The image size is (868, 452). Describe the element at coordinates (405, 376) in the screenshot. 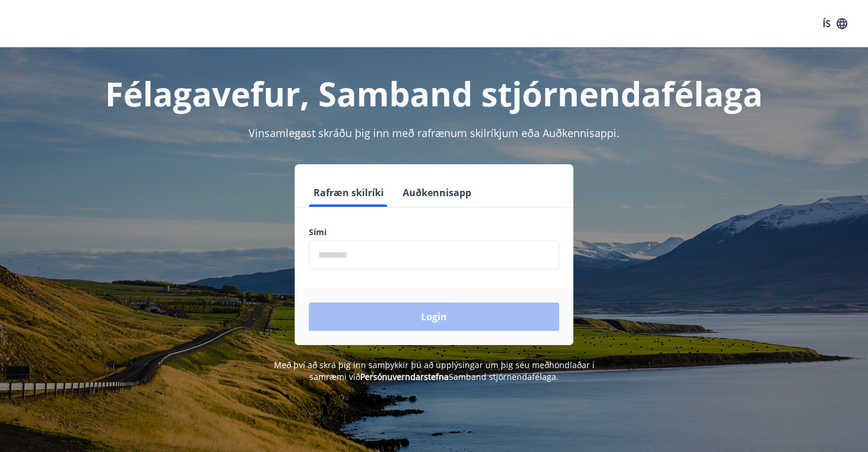

I see `a: Persónuverndarstefna` at that location.